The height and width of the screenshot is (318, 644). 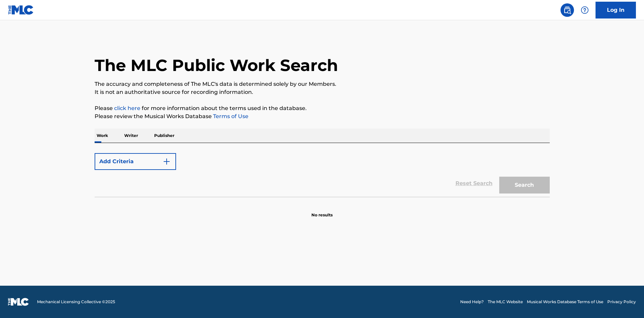 I want to click on h1: The MLC Public Work Search, so click(x=216, y=65).